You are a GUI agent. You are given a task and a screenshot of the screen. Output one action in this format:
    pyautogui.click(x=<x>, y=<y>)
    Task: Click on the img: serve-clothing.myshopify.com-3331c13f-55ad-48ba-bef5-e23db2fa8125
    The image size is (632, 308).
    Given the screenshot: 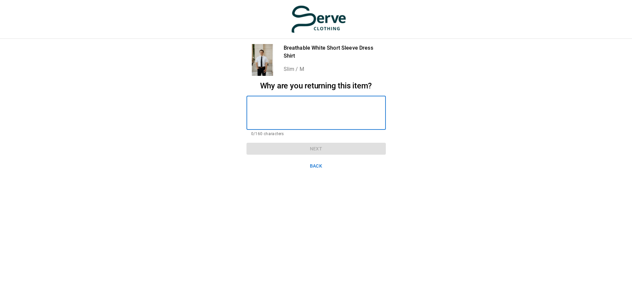 What is the action you would take?
    pyautogui.click(x=318, y=19)
    